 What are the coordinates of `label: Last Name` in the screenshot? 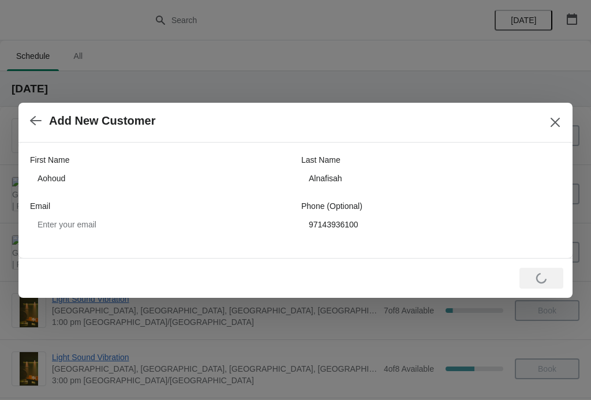 It's located at (321, 160).